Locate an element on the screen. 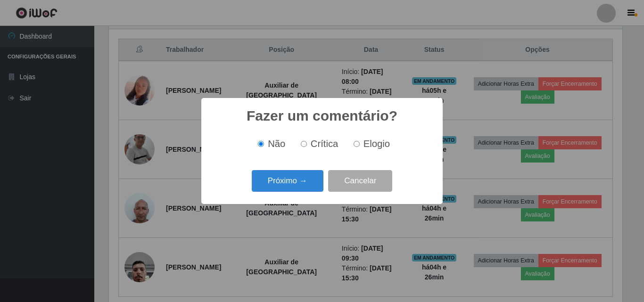 This screenshot has height=302, width=644. span: Não is located at coordinates (276, 144).